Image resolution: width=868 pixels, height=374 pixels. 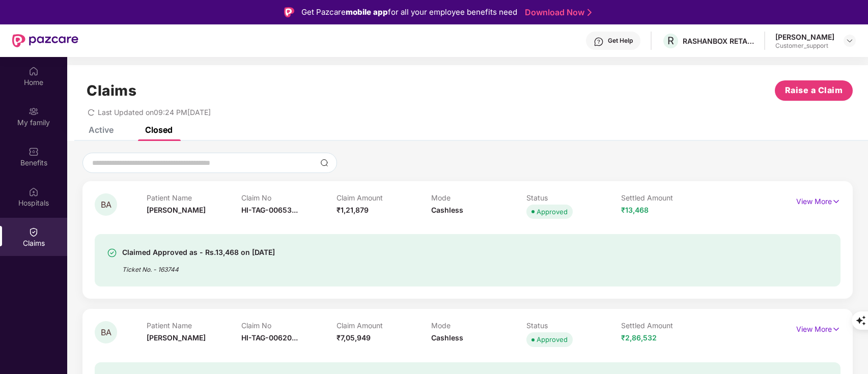 I want to click on div: RASHANBOX RETAIL PRIVATE LIMITED, so click(x=718, y=40).